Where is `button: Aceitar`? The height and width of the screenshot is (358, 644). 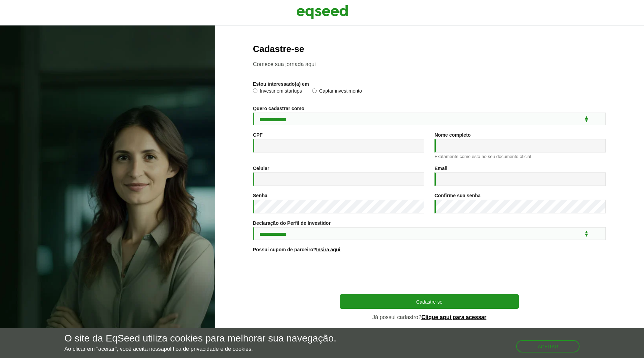
button: Aceitar is located at coordinates (548, 346).